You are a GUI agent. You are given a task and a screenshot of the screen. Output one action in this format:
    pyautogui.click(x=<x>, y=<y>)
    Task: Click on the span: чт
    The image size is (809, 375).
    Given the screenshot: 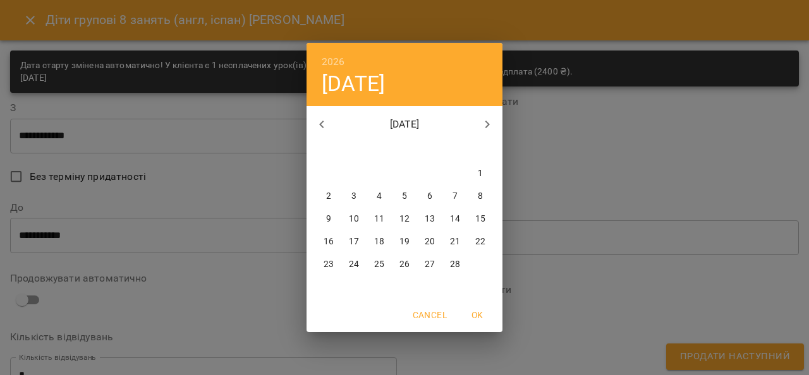 What is the action you would take?
    pyautogui.click(x=405, y=150)
    